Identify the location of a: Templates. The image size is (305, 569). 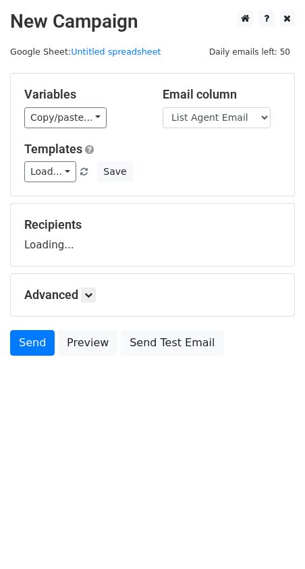
(53, 149).